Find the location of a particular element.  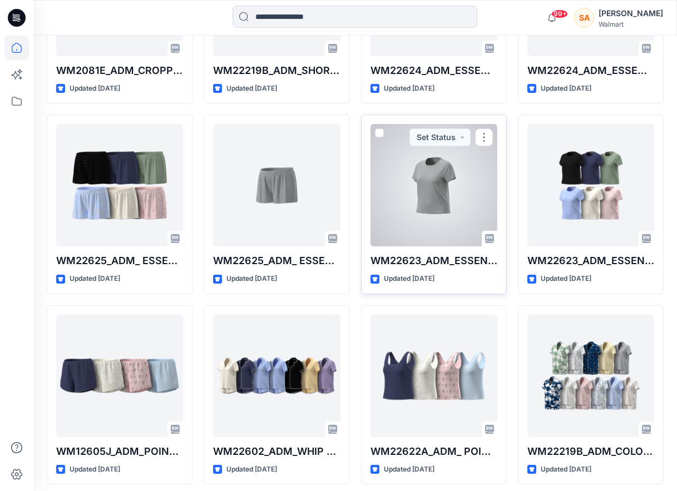

p: WM22625_ADM_ ESSENTIALS SHORT is located at coordinates (276, 261).